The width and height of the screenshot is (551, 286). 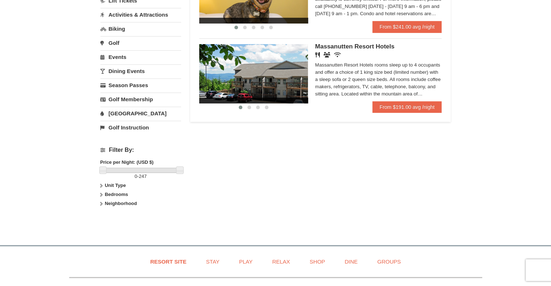 I want to click on a: Season Passes, so click(x=140, y=85).